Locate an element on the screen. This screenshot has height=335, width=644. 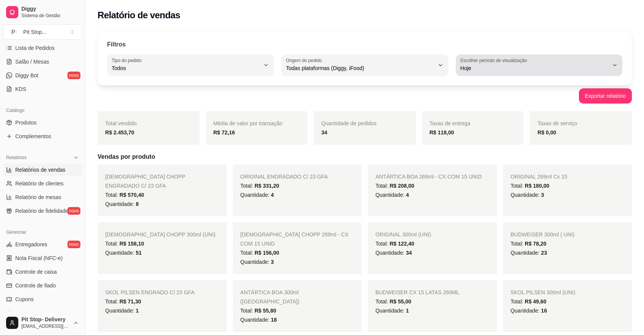
strong: R$ 2.453,70 is located at coordinates (120, 133).